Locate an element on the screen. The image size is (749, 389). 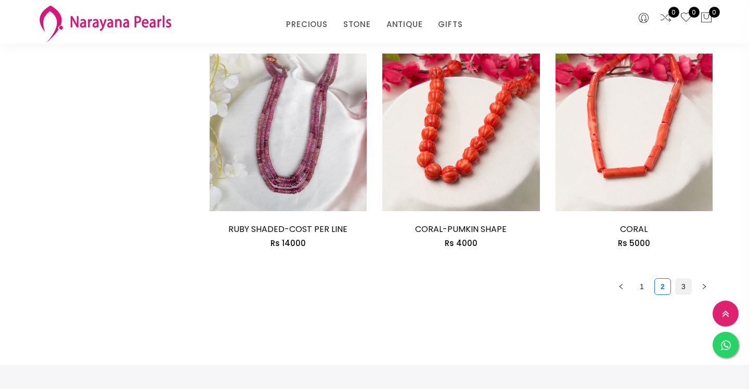
a: RUBY SHADED-COST PER LINE is located at coordinates (287, 229).